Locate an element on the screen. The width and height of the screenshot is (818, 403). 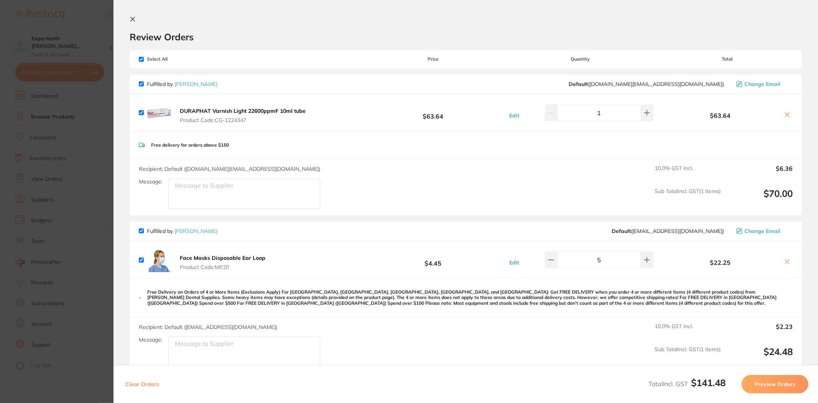
img: dzlhZDJjMA is located at coordinates (159, 260).